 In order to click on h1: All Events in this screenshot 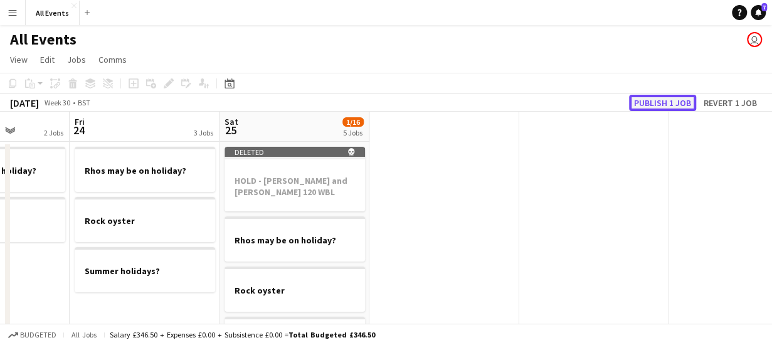, I will do `click(43, 40)`.